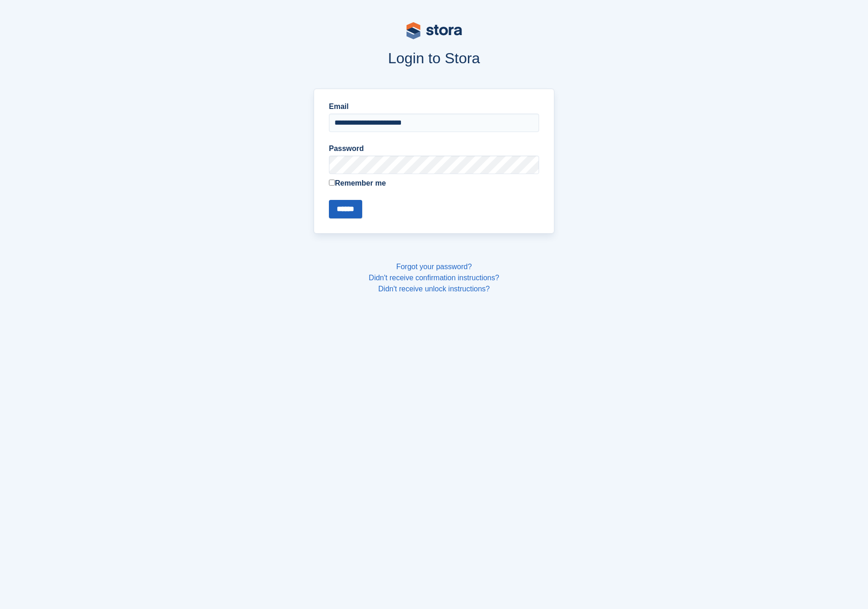  I want to click on a: Forgot your password?, so click(434, 266).